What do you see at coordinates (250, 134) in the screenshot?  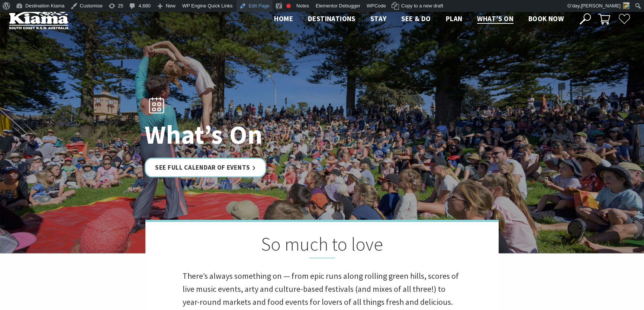 I see `h1: What’s On` at bounding box center [250, 134].